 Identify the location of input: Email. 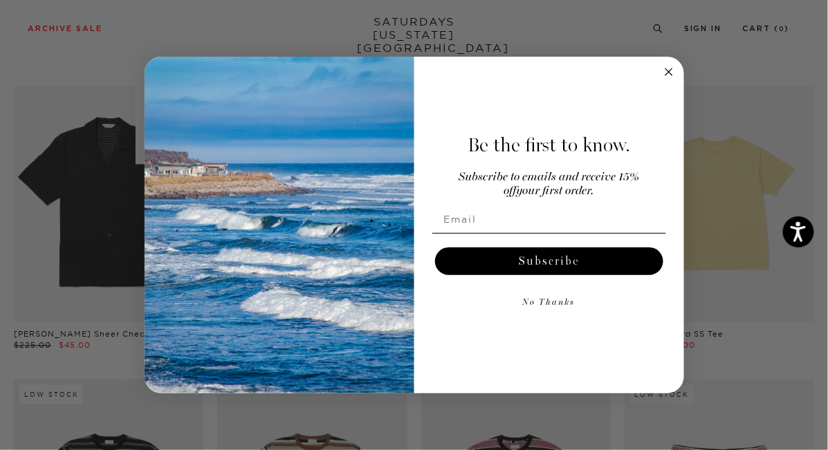
(549, 219).